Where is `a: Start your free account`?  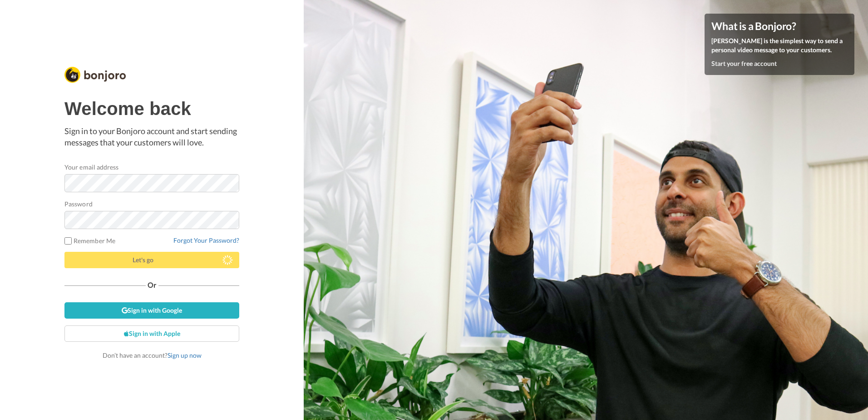 a: Start your free account is located at coordinates (744, 63).